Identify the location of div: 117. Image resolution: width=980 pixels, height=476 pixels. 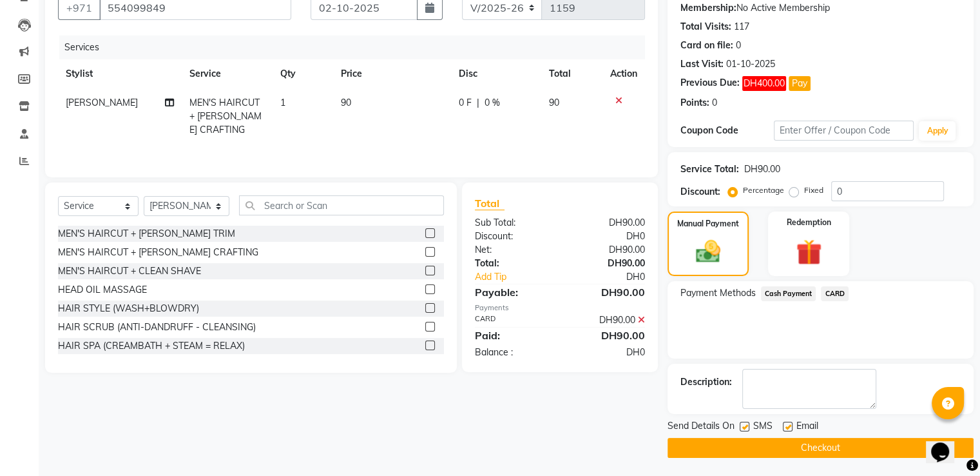
(741, 27).